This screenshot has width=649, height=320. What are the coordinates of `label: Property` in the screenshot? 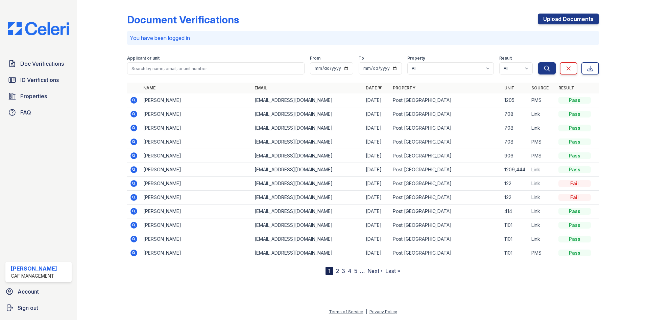 It's located at (416, 58).